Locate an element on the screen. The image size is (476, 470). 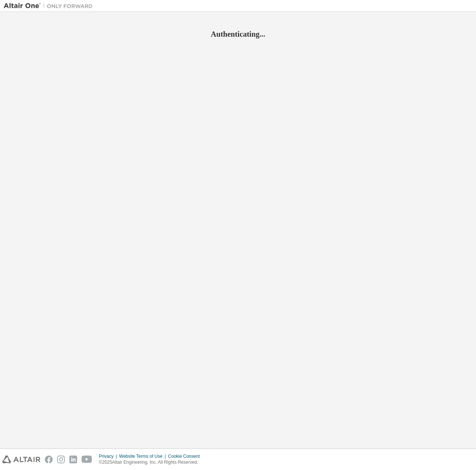
img: youtube.svg is located at coordinates (87, 459).